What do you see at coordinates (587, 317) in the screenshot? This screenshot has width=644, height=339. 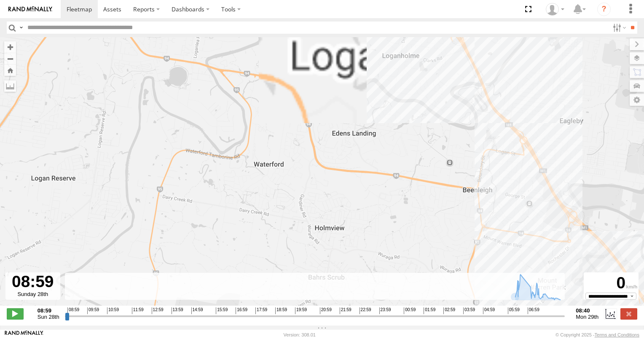 I see `span: Mon 29th Sep 2025` at bounding box center [587, 317].